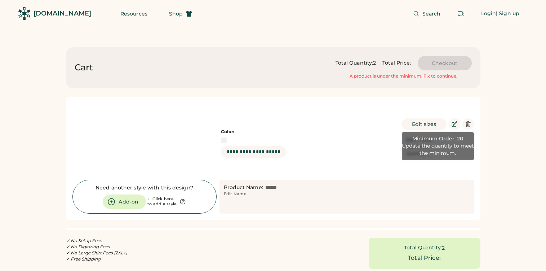 The height and width of the screenshot is (271, 546). What do you see at coordinates (84, 240) in the screenshot?
I see `em: ✓ No Setup Fees` at bounding box center [84, 240].